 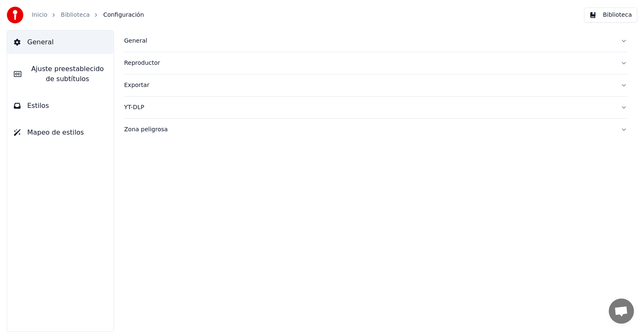 I want to click on div: General, so click(x=369, y=41).